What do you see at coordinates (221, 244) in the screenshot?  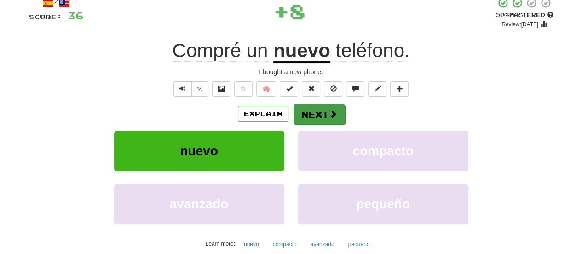 I see `small: Learn more:` at bounding box center [221, 244].